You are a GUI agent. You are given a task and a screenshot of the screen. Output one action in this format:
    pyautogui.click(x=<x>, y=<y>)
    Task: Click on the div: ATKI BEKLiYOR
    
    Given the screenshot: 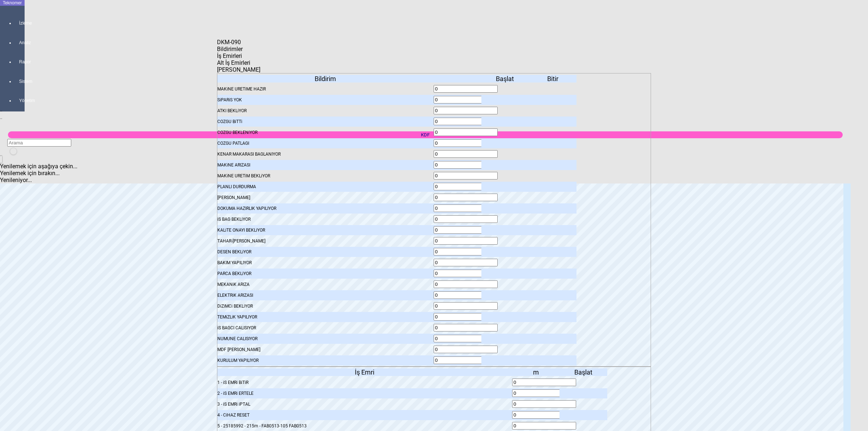 What is the action you would take?
    pyautogui.click(x=326, y=111)
    